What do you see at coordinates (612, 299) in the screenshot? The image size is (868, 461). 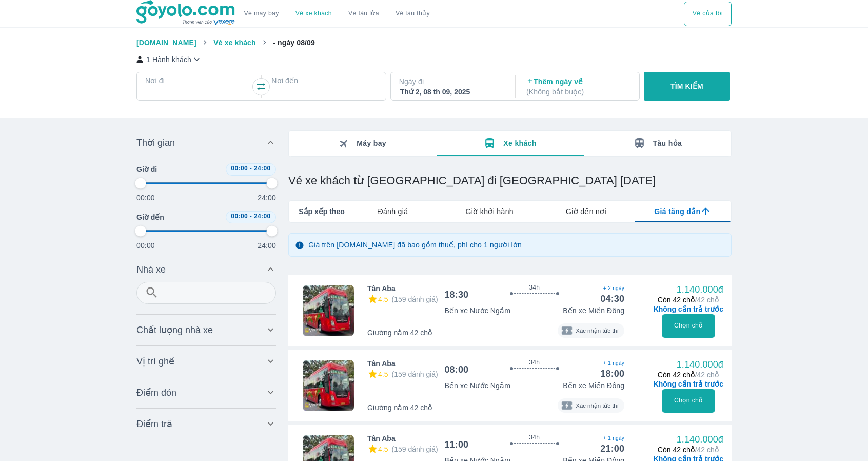 I see `div: 04:30` at bounding box center [612, 299].